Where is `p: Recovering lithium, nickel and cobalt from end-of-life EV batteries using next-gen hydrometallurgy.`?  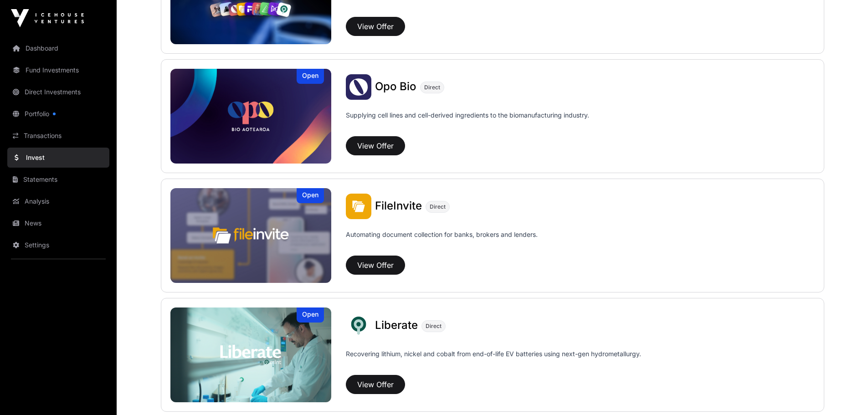
p: Recovering lithium, nickel and cobalt from end-of-life EV batteries using next-gen hydrometallurgy. is located at coordinates (493, 361).